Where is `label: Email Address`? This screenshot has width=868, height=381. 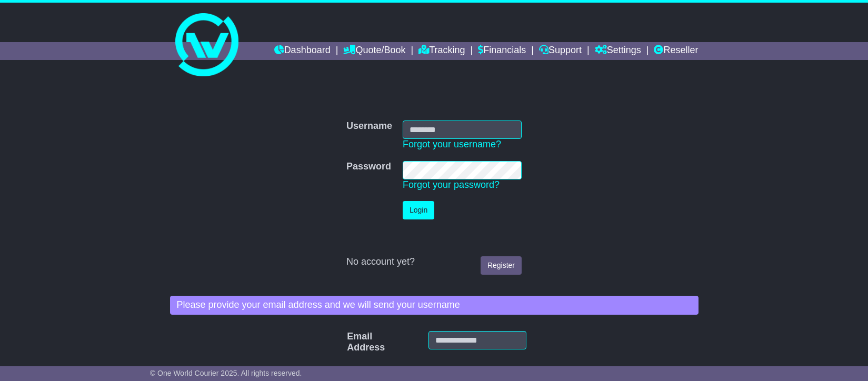 label: Email Address is located at coordinates (351, 342).